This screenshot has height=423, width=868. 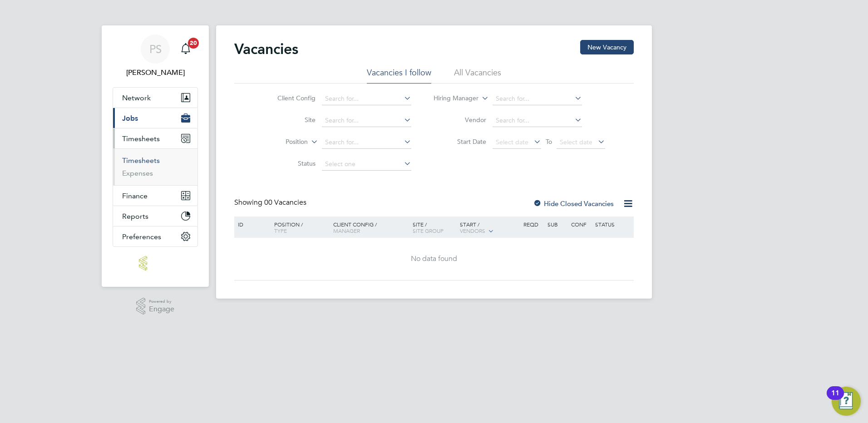 I want to click on span: Powered by, so click(x=162, y=302).